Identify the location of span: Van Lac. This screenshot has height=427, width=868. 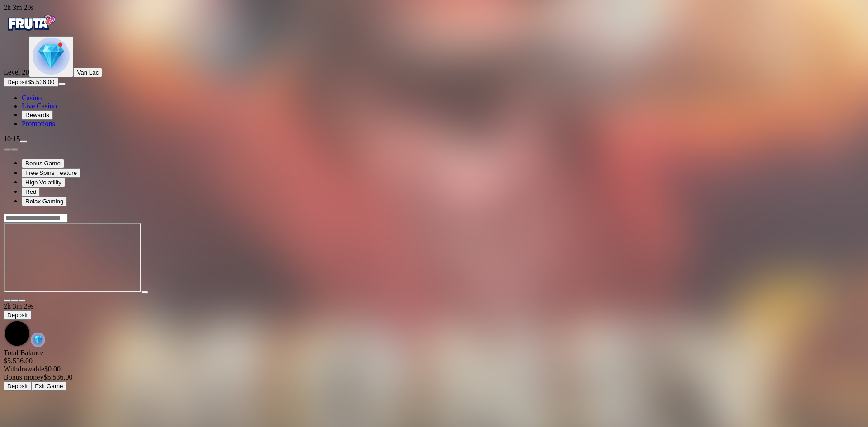
(88, 72).